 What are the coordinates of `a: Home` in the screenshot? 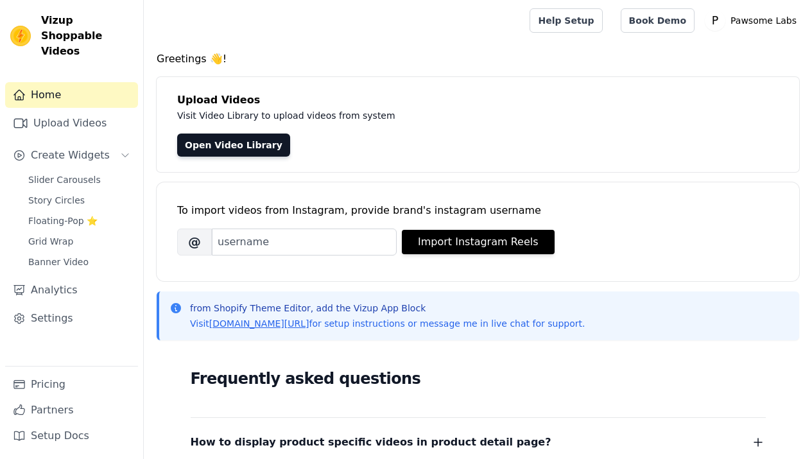 It's located at (71, 95).